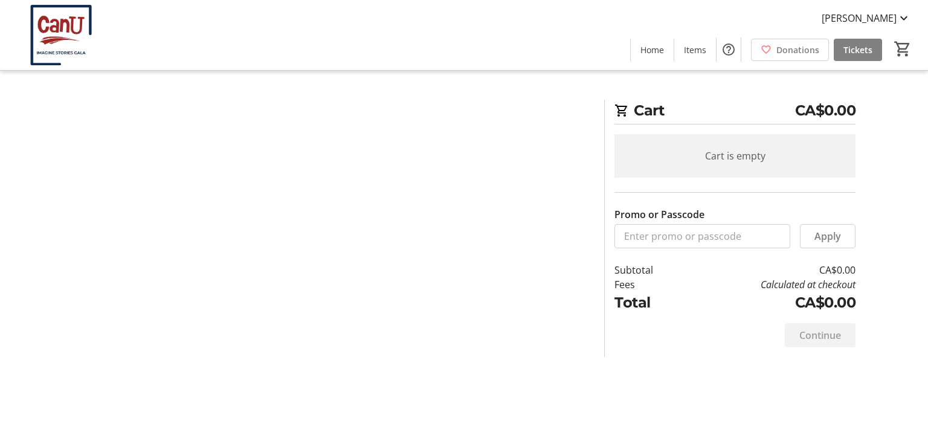 Image resolution: width=928 pixels, height=441 pixels. I want to click on span: CA$0.00, so click(825, 111).